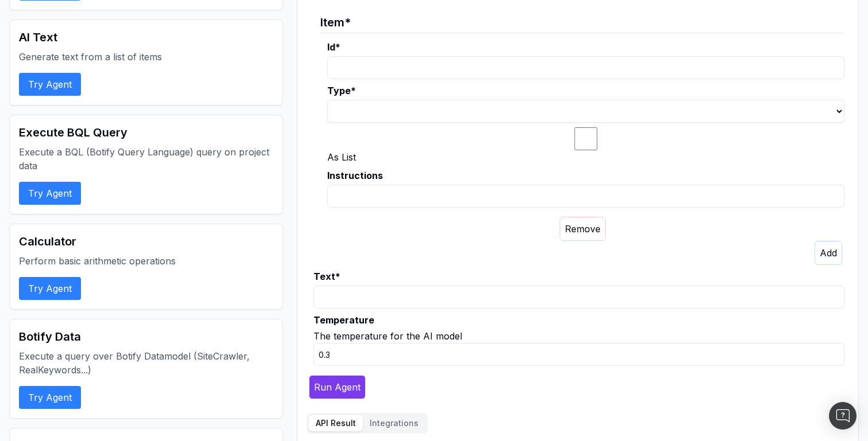  What do you see at coordinates (146, 337) in the screenshot?
I see `h2: Botify Data` at bounding box center [146, 337].